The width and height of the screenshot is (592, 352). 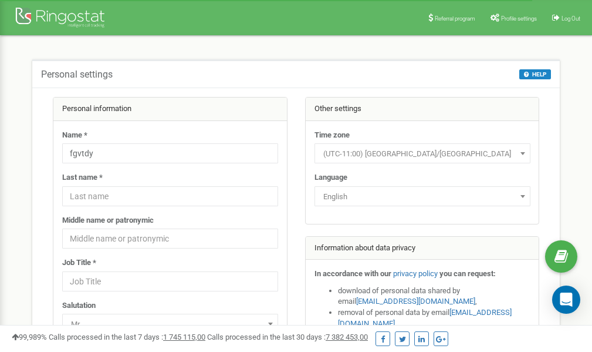 What do you see at coordinates (170, 238) in the screenshot?
I see `input: Middle name or patronymic` at bounding box center [170, 238].